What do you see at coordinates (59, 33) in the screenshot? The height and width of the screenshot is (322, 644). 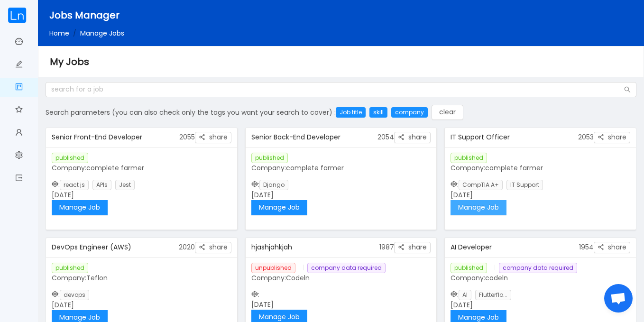 I see `a: Home` at bounding box center [59, 33].